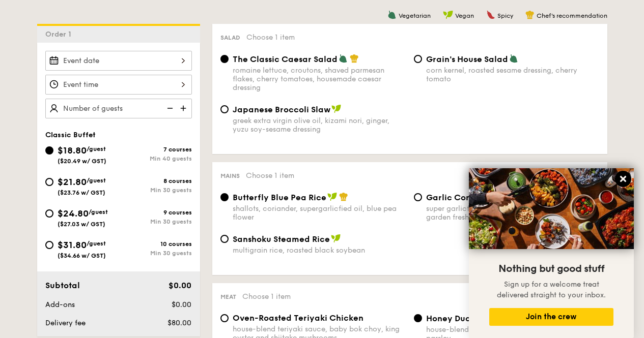 The width and height of the screenshot is (644, 338). What do you see at coordinates (623, 179) in the screenshot?
I see `button: Close` at bounding box center [623, 179].